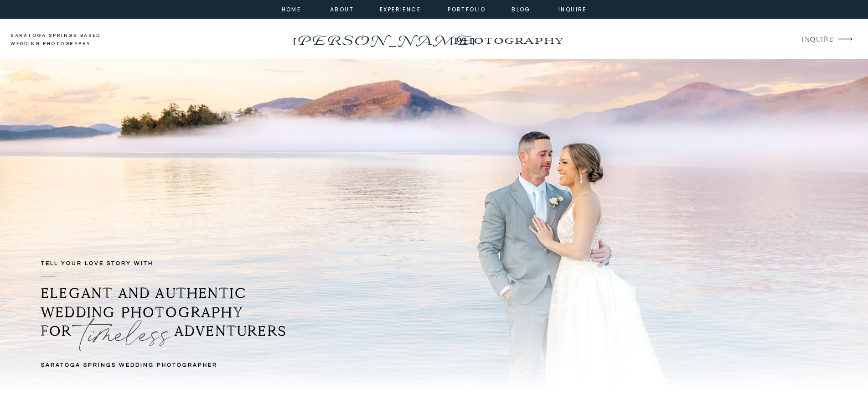 Image resolution: width=868 pixels, height=405 pixels. What do you see at coordinates (521, 9) in the screenshot?
I see `nav: Blog` at bounding box center [521, 9].